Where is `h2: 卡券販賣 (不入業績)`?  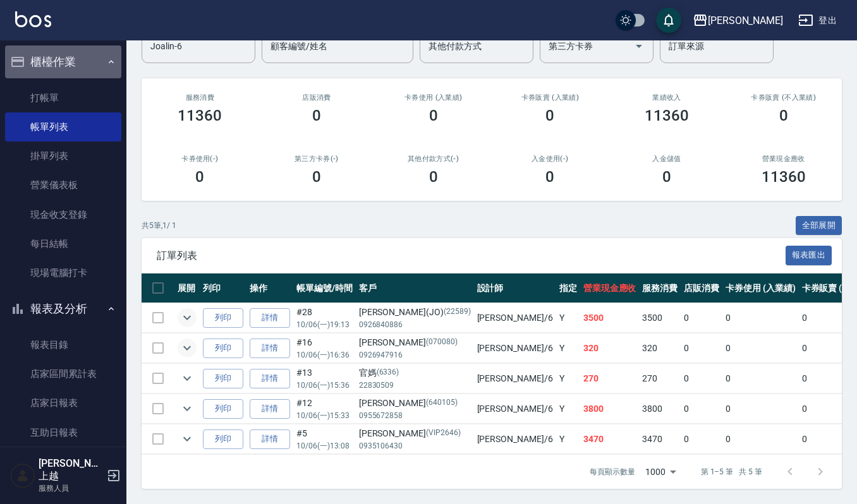 h2: 卡券販賣 (不入業績) is located at coordinates (783, 97).